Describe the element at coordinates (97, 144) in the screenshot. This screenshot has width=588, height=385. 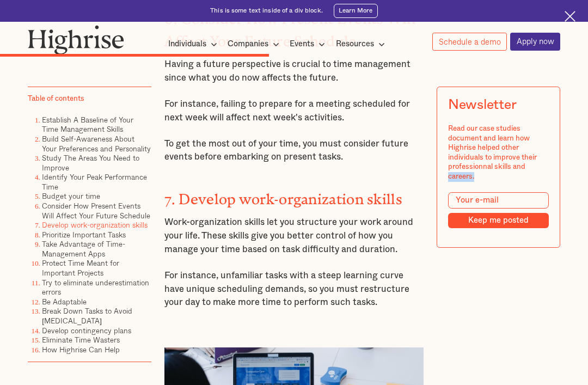
I see `a: Build Self-Awareness About Your Preferences and Personality` at that location.